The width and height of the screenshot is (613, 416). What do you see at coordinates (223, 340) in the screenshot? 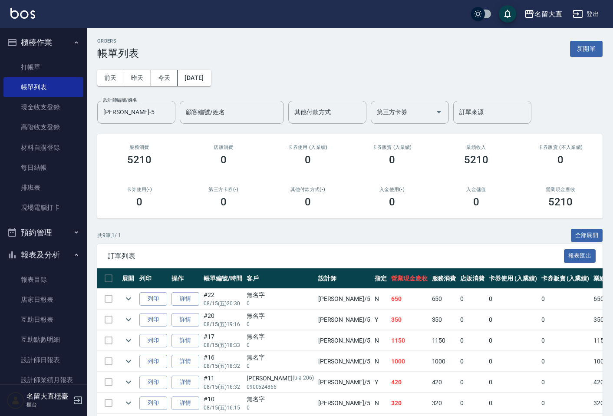
I see `td: #17` at bounding box center [223, 340].